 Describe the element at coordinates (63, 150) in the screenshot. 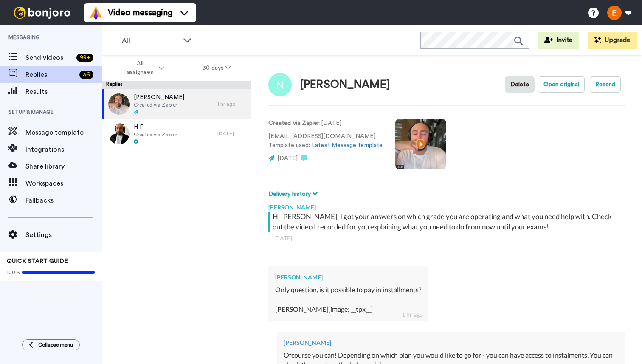

I see `span: Integrations` at that location.